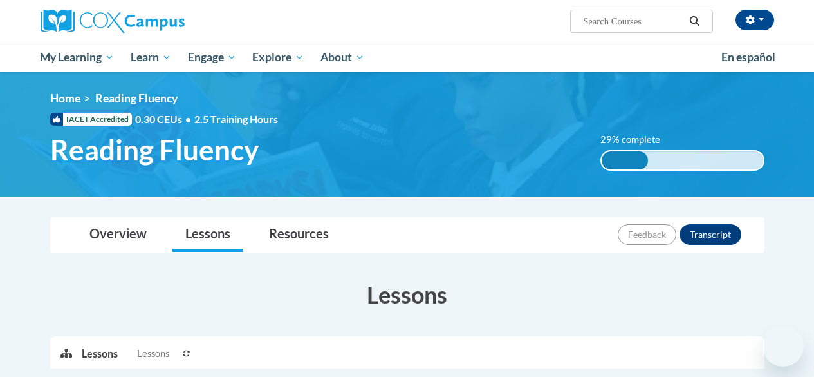 This screenshot has height=377, width=814. Describe the element at coordinates (113, 21) in the screenshot. I see `img: Cox Campus` at that location.